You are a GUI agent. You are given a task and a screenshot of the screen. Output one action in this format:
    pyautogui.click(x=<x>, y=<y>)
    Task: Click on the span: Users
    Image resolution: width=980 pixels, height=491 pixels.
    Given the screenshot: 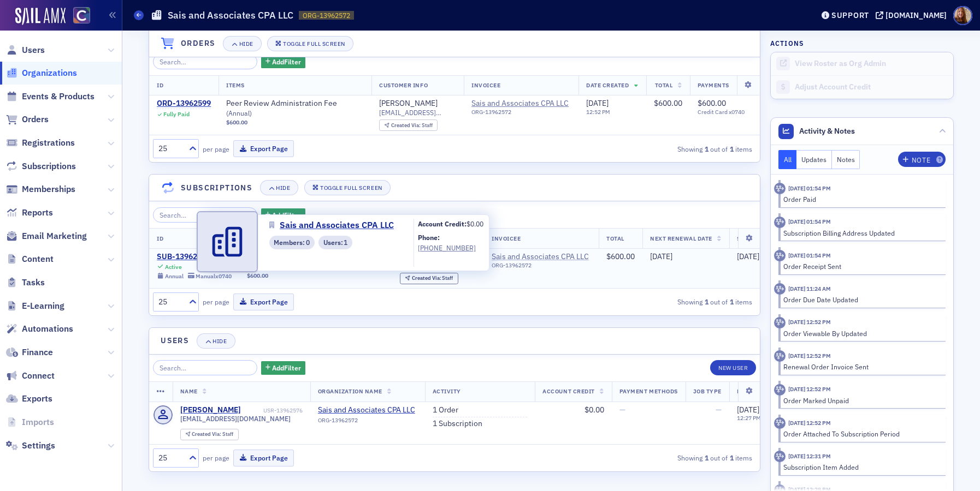 What is the action you would take?
    pyautogui.click(x=33, y=50)
    